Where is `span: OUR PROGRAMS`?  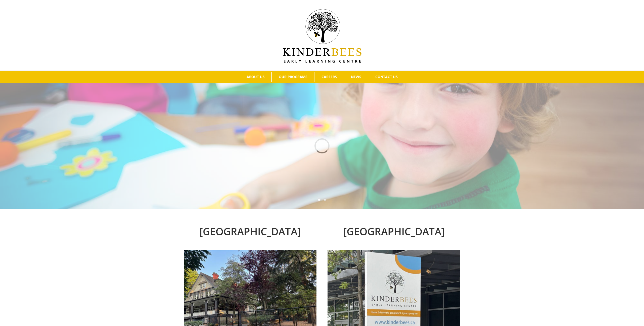
span: OUR PROGRAMS is located at coordinates (293, 77).